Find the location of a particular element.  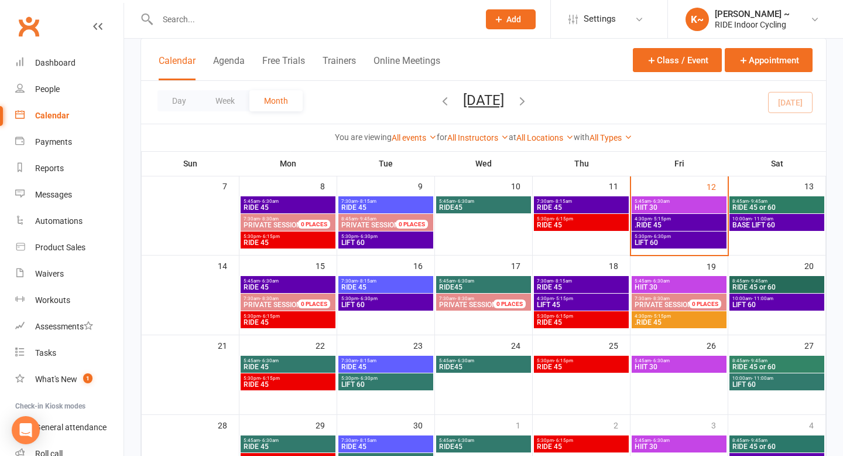

div: General attendance is located at coordinates (71, 427).